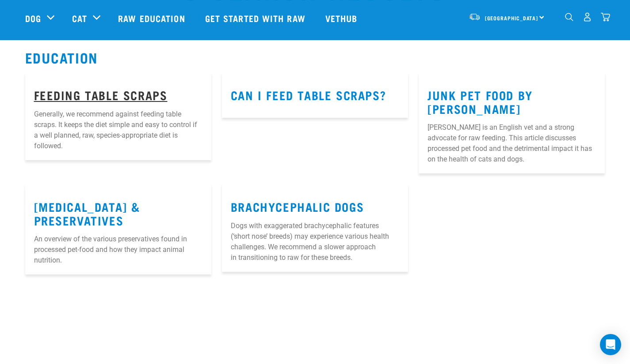  Describe the element at coordinates (118, 130) in the screenshot. I see `p: Generally, we recommend against feeding table scraps. It keeps the diet simple and easy to contro...` at that location.